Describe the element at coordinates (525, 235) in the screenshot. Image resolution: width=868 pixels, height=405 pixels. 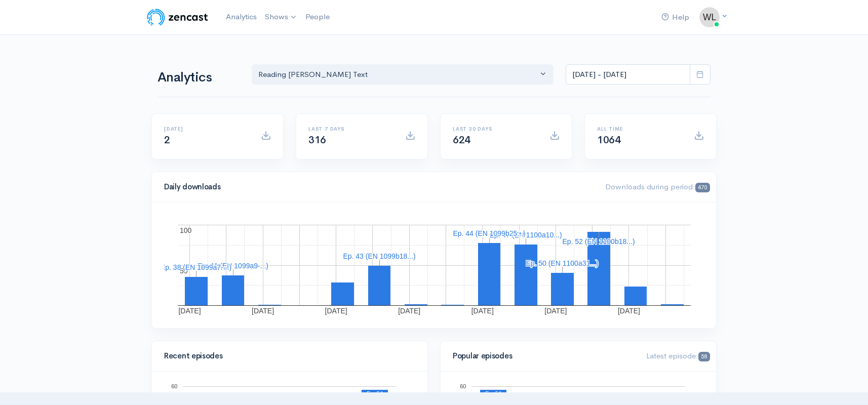
I see `text: Ep. 47 (EN 1100a10...)` at that location.